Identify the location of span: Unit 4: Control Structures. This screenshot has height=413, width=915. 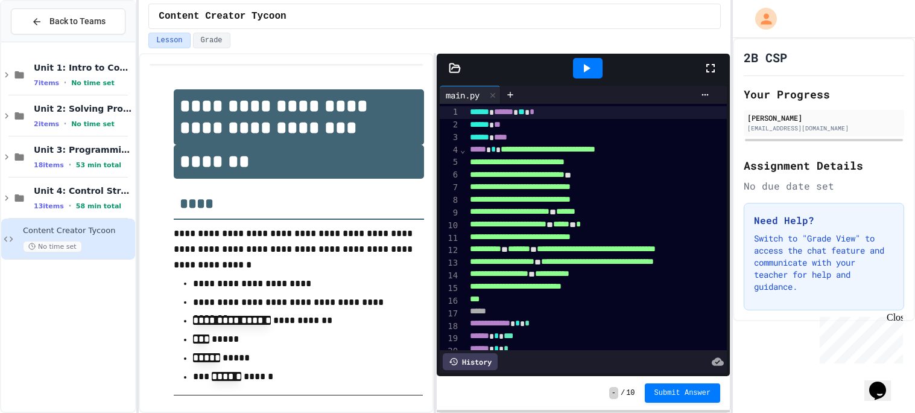
(83, 191).